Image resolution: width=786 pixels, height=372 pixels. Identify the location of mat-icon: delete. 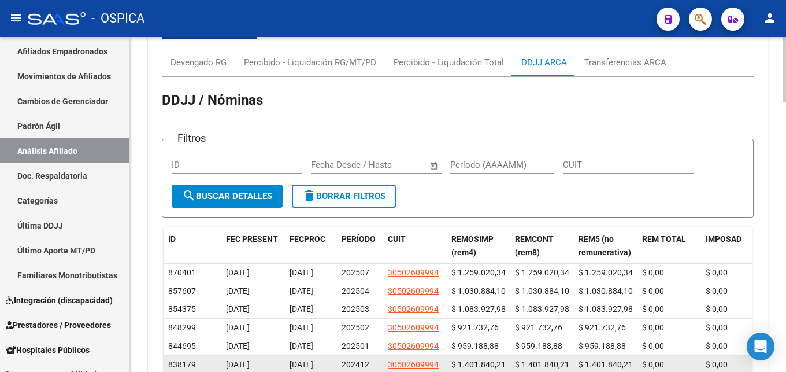
(309, 195).